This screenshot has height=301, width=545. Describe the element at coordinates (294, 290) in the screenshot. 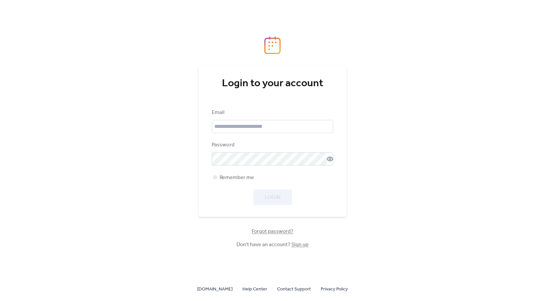

I see `span: Contact Support` at that location.